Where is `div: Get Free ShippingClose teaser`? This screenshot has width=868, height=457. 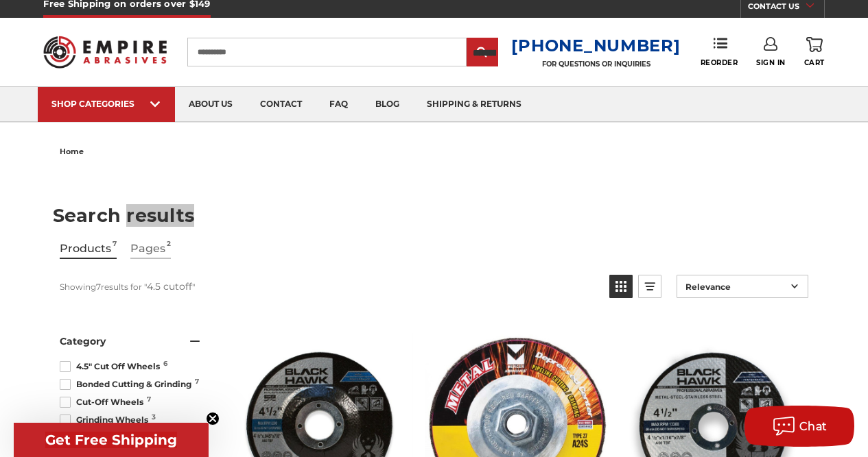 div: Get Free ShippingClose teaser is located at coordinates (111, 440).